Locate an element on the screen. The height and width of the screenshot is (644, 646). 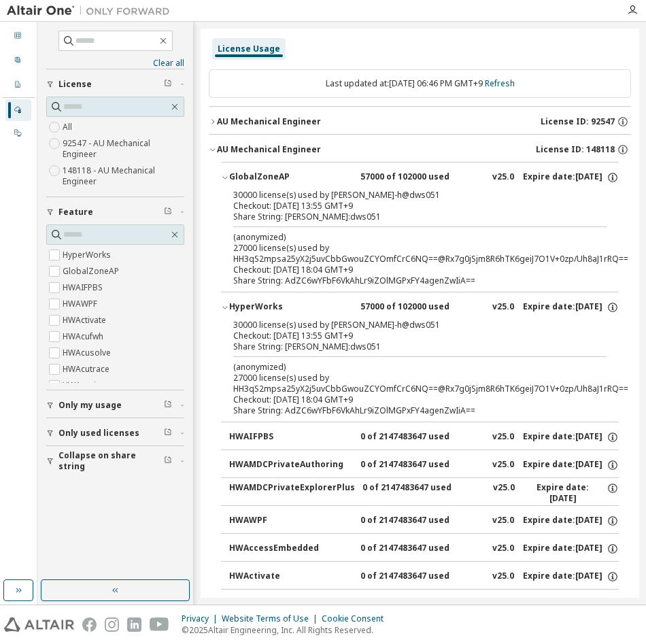
img: altair_logo.svg is located at coordinates (38, 624).